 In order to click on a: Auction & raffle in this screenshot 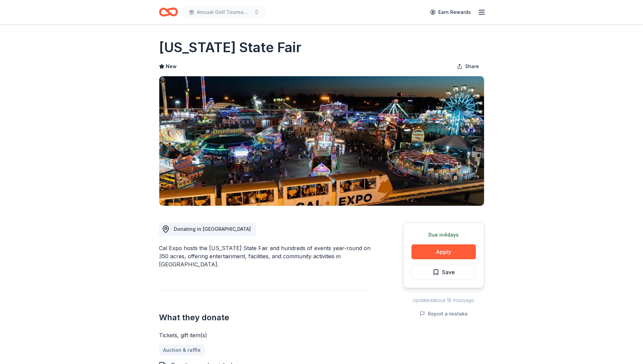, I will do `click(182, 350)`.